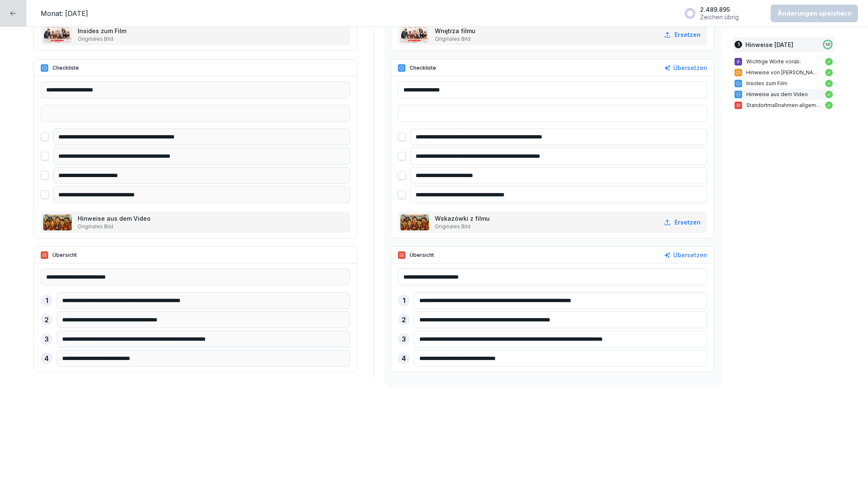  I want to click on p: 100, so click(827, 44).